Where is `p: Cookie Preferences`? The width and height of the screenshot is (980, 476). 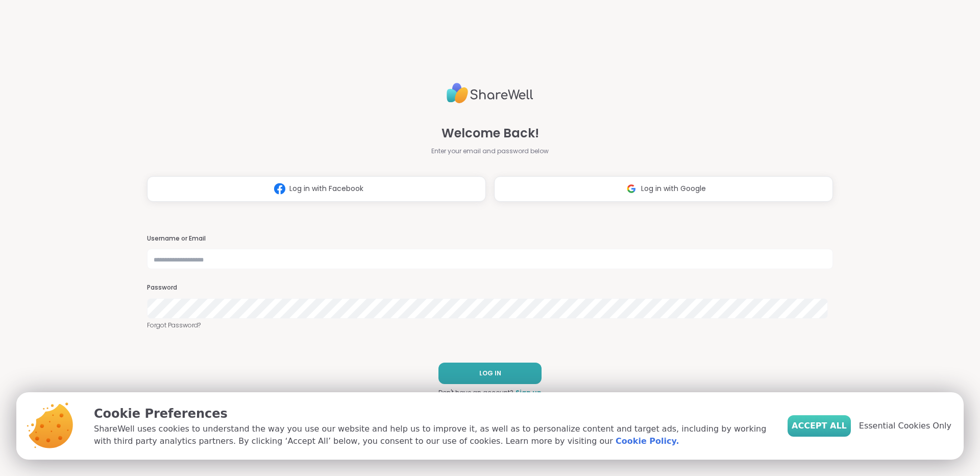
p: Cookie Preferences is located at coordinates (433, 414).